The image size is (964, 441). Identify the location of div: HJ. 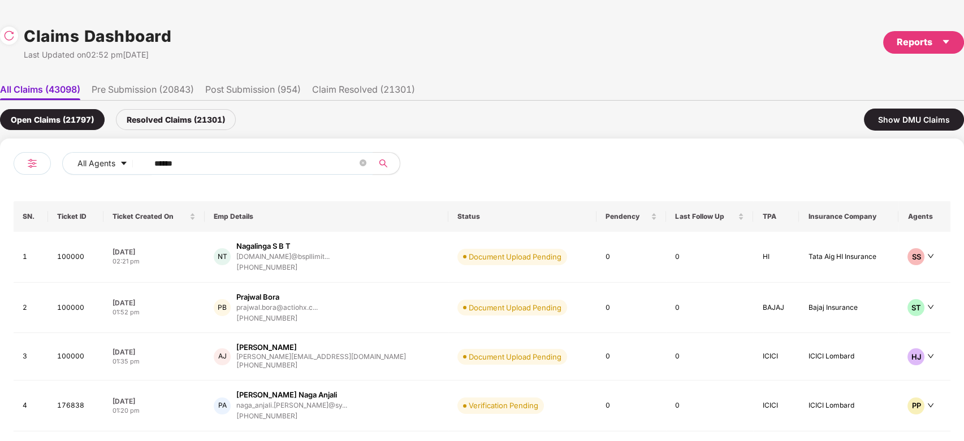
(916, 357).